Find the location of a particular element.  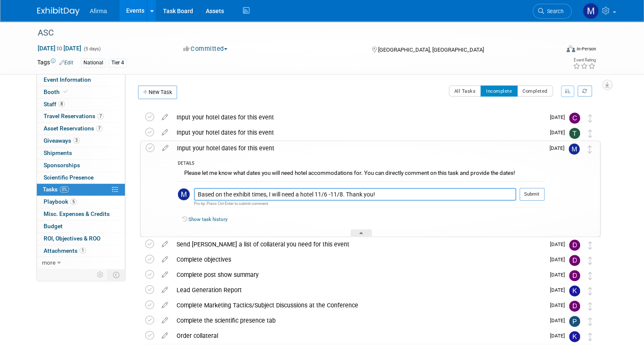

a: Edit is located at coordinates (66, 63).